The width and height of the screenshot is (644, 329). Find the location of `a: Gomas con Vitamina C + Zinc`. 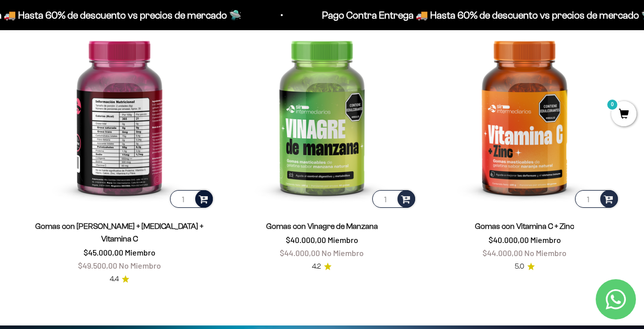

a: Gomas con Vitamina C + Zinc is located at coordinates (524, 226).